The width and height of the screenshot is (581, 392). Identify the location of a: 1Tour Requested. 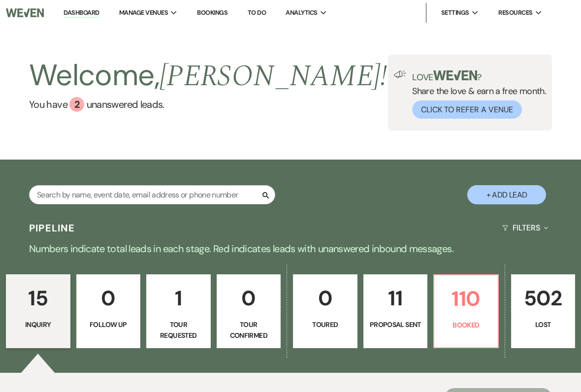
(178, 311).